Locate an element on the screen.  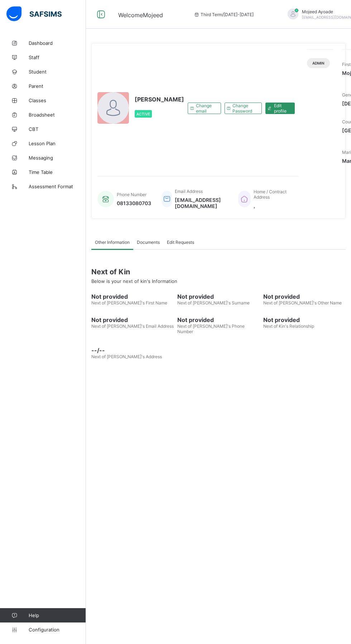
span: Parent is located at coordinates (58, 86).